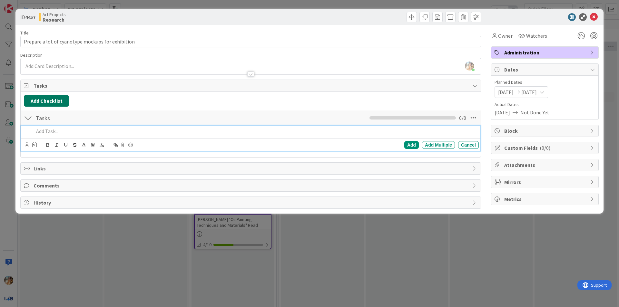 This screenshot has width=619, height=307. Describe the element at coordinates (545, 131) in the screenshot. I see `span: Block` at that location.